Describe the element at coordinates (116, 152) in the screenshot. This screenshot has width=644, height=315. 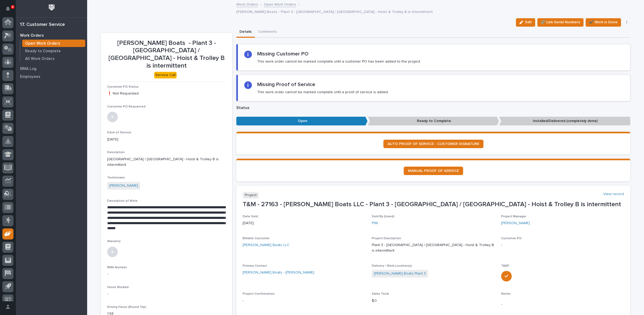
I see `span: Description` at that location.